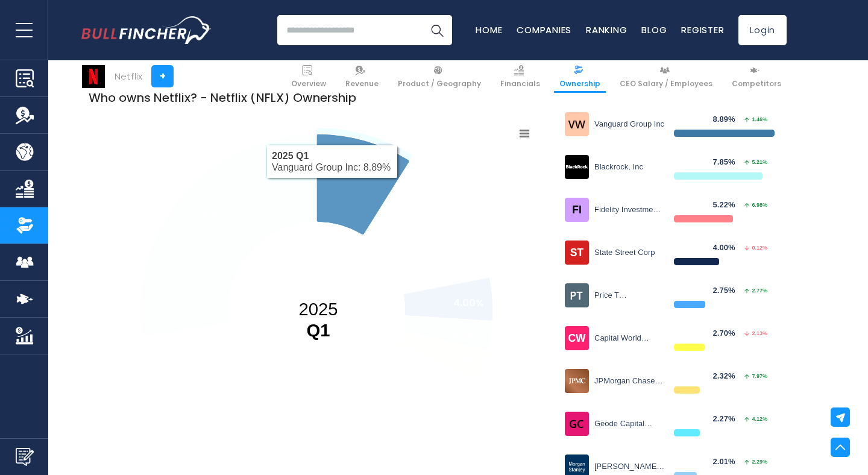  What do you see at coordinates (666, 76) in the screenshot?
I see `a: CEO Salary / Employees` at bounding box center [666, 76].